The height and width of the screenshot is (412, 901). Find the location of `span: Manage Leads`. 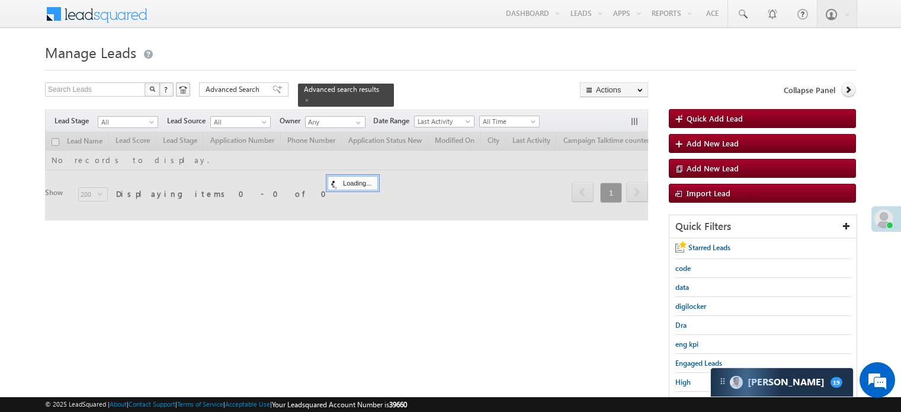

span: Manage Leads is located at coordinates (91, 52).